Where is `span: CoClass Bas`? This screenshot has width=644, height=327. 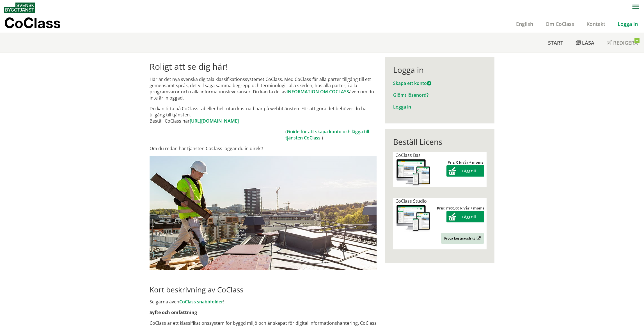 span: CoClass Bas is located at coordinates (408, 155).